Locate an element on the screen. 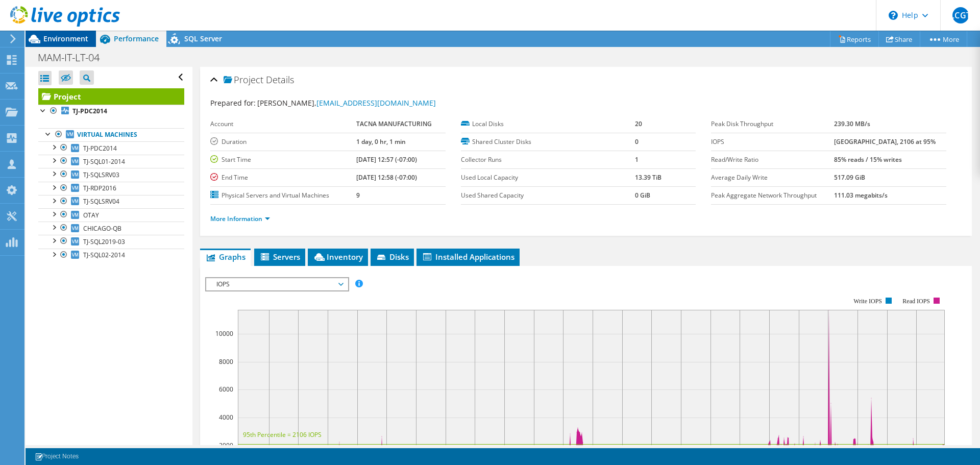 The height and width of the screenshot is (465, 980). b: 517.09 GiB is located at coordinates (849, 177).